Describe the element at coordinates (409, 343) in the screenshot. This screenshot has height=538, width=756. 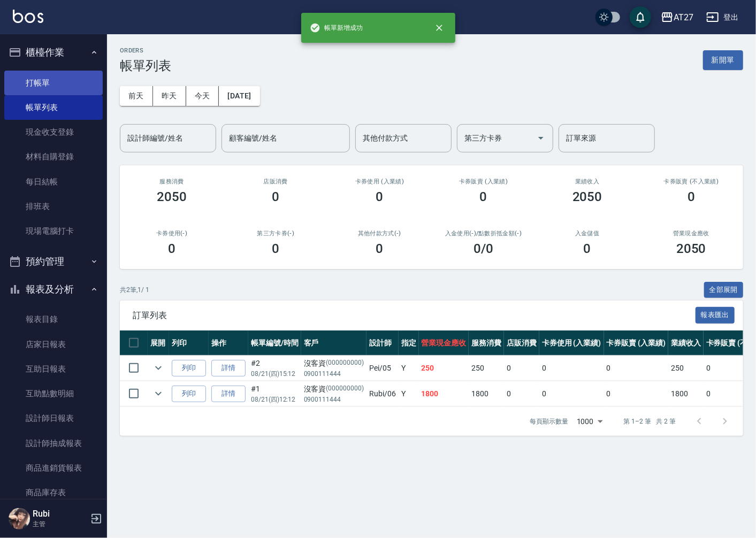
I see `th: 指定` at that location.